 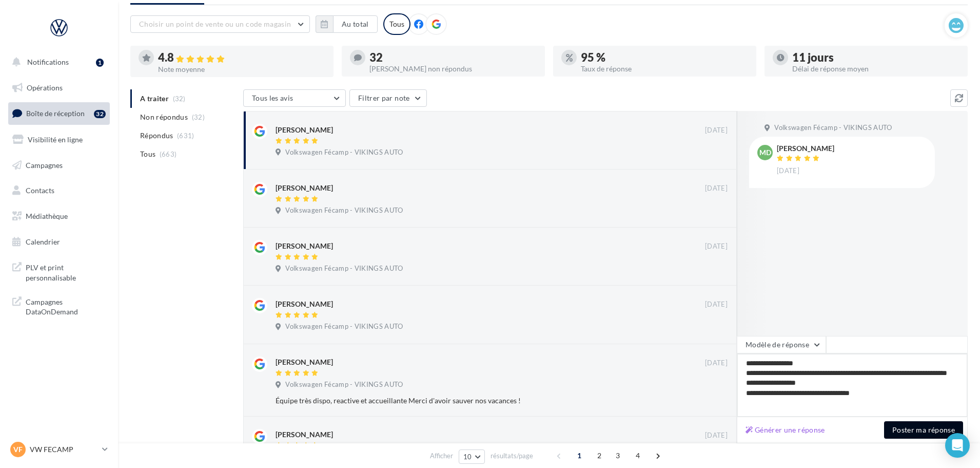 What do you see at coordinates (59, 305) in the screenshot?
I see `a: Campagnes DataOnDemand` at bounding box center [59, 305].